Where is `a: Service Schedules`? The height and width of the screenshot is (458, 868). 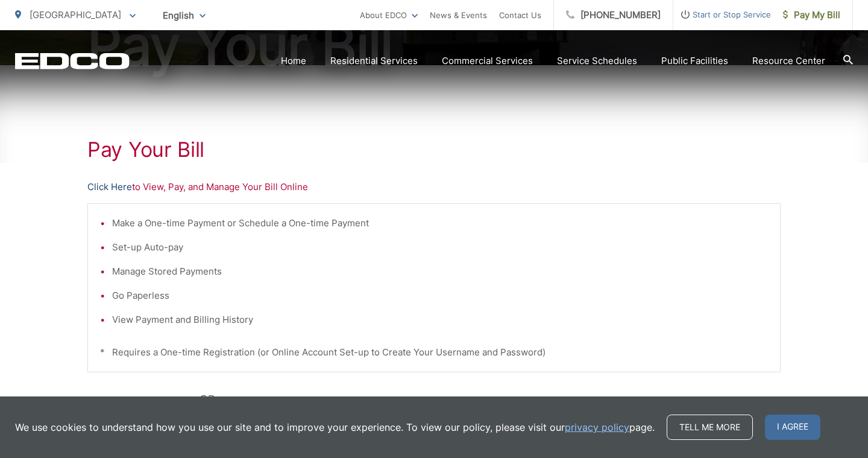 a: Service Schedules is located at coordinates (597, 61).